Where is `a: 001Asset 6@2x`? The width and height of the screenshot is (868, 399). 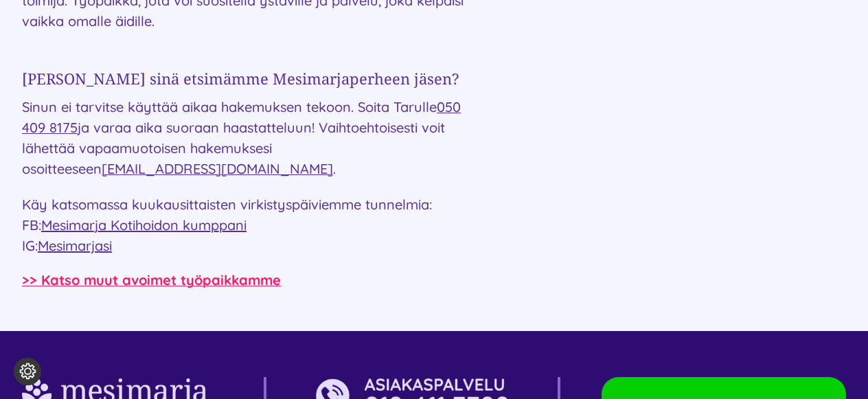 a: 001Asset 6@2x is located at coordinates (412, 384).